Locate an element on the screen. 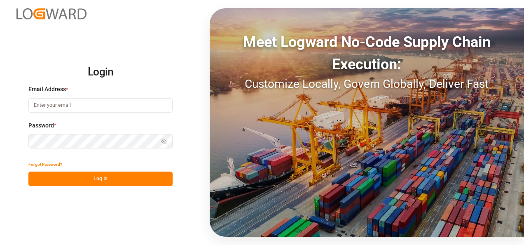 Image resolution: width=524 pixels, height=245 pixels. div: Customize Locally, Govern Globally, Deliver Fast is located at coordinates (367, 84).